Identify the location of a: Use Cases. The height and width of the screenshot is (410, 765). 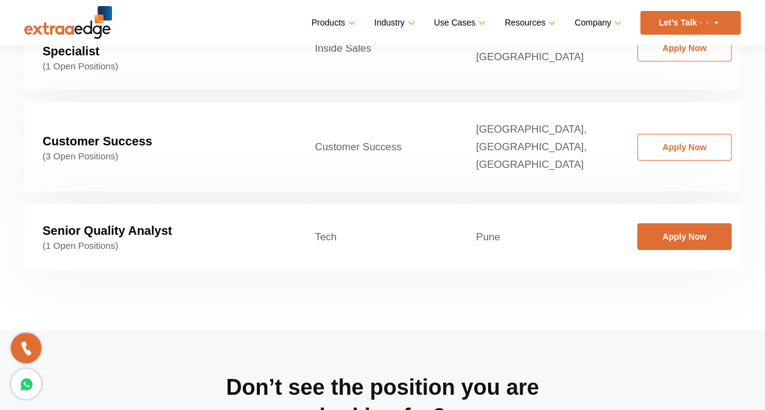
(458, 23).